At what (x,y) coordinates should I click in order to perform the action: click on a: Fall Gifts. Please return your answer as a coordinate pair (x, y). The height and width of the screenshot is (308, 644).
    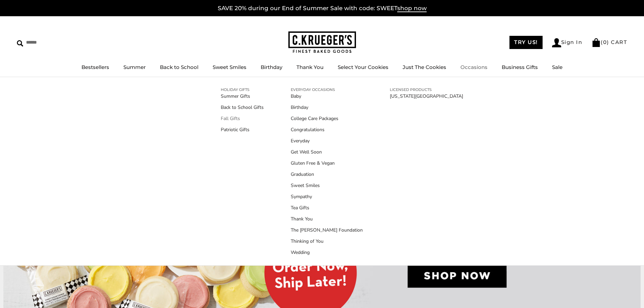
    Looking at the image, I should click on (242, 118).